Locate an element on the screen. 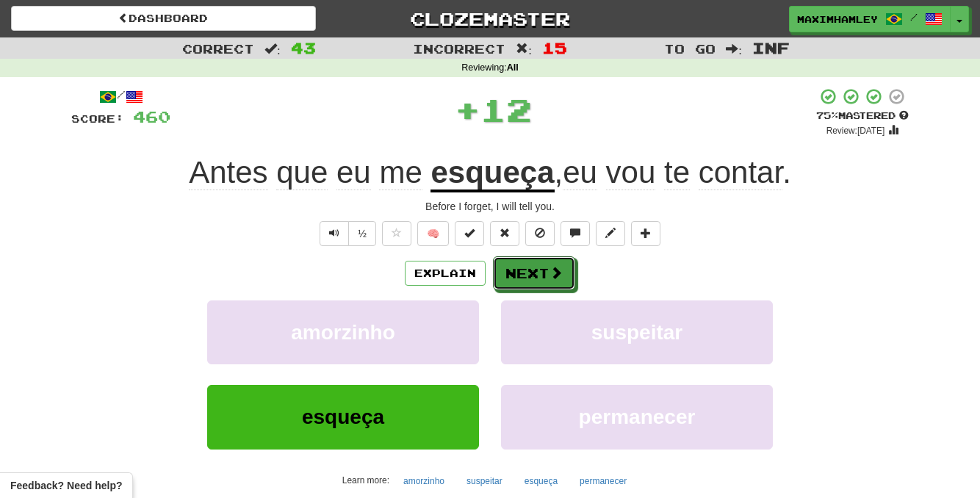 The width and height of the screenshot is (980, 498). button: Explain is located at coordinates (445, 273).